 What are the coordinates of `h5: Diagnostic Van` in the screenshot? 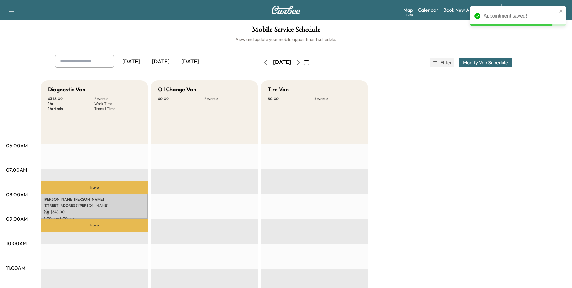 It's located at (67, 89).